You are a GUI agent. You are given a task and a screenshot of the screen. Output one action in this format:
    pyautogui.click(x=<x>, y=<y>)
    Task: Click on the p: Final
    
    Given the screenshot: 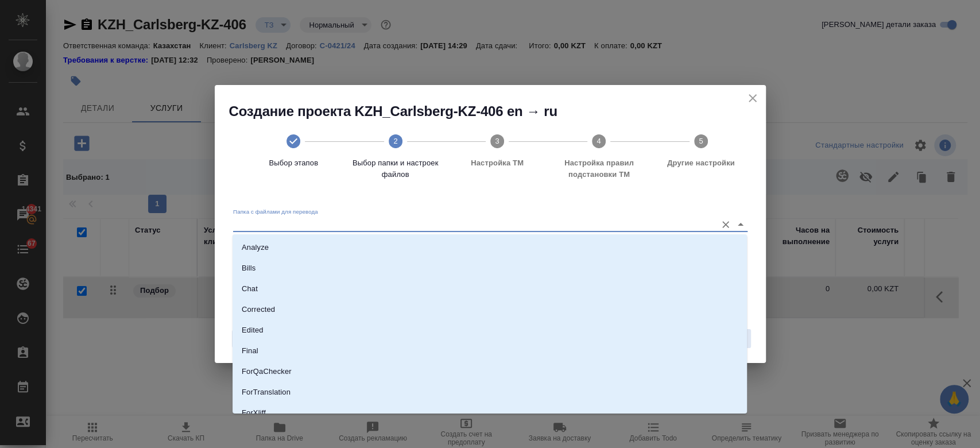 What is the action you would take?
    pyautogui.click(x=249, y=351)
    